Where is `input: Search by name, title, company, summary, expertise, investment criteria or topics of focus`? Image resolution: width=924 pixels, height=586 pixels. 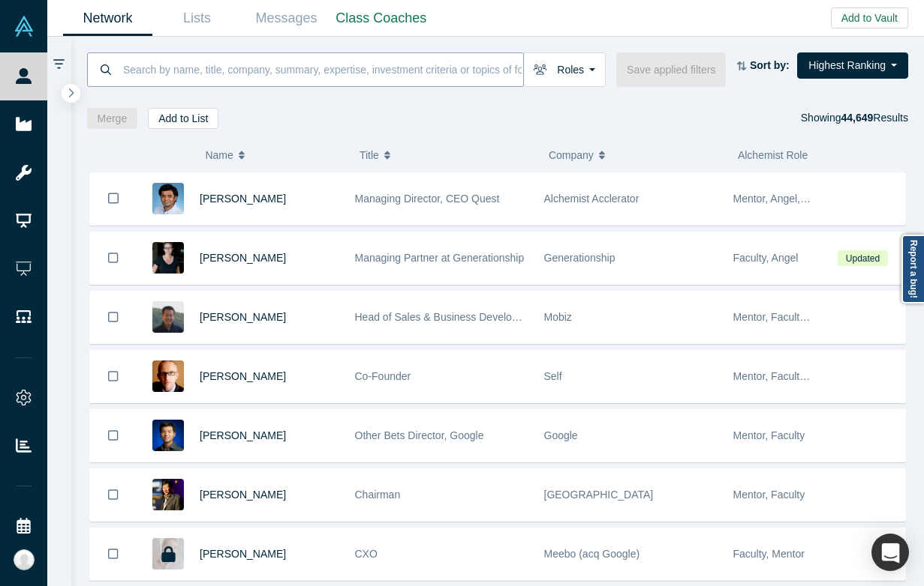 input: Search by name, title, company, summary, expertise, investment criteria or topics of focus is located at coordinates (322, 69).